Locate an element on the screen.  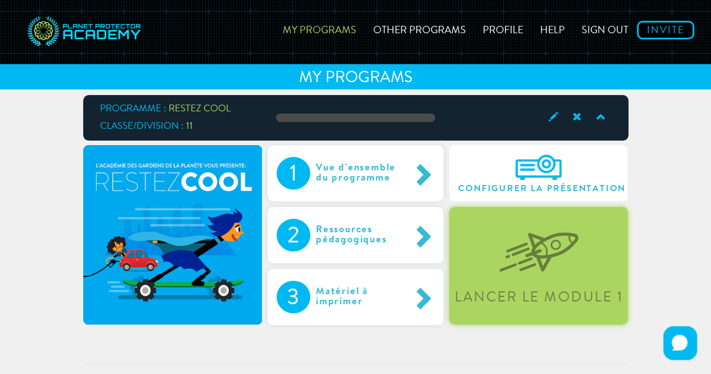
a: Sign out is located at coordinates (605, 28).